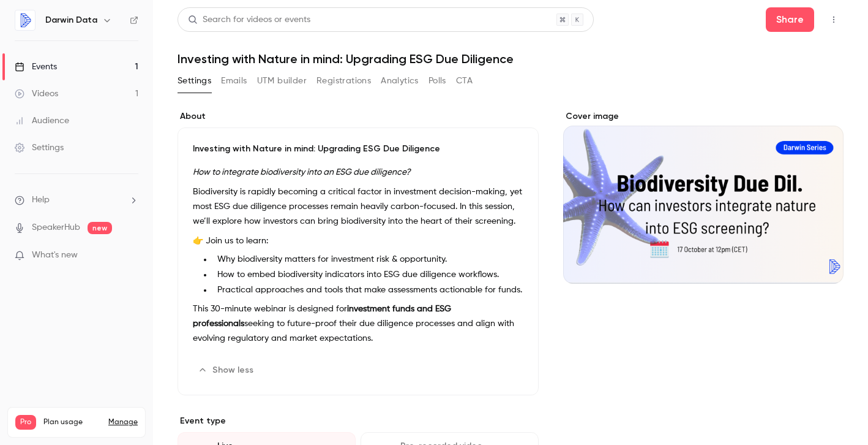 This screenshot has height=445, width=868. What do you see at coordinates (437, 80) in the screenshot?
I see `button: Polls` at bounding box center [437, 80].